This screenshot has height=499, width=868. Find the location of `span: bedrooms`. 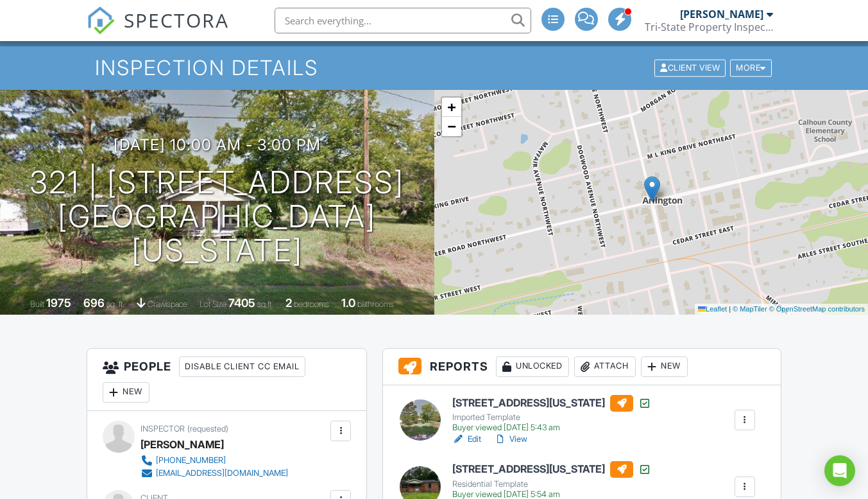

span: bedrooms is located at coordinates (311, 304).